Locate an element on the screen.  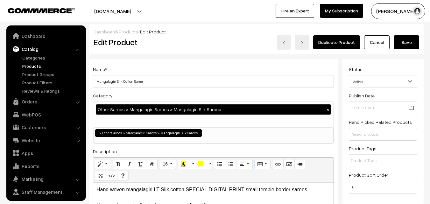
a: Hire an Expert is located at coordinates (295, 11).